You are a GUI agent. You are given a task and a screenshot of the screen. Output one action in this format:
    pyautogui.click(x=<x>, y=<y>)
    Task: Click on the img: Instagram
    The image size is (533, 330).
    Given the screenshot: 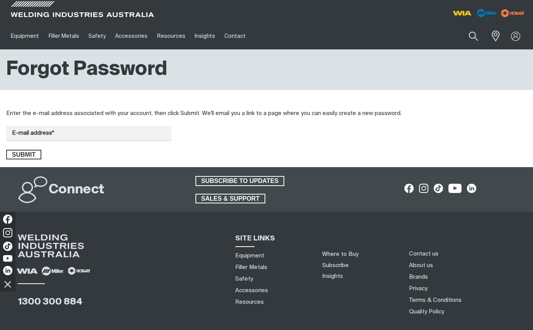 What is the action you would take?
    pyautogui.click(x=8, y=233)
    